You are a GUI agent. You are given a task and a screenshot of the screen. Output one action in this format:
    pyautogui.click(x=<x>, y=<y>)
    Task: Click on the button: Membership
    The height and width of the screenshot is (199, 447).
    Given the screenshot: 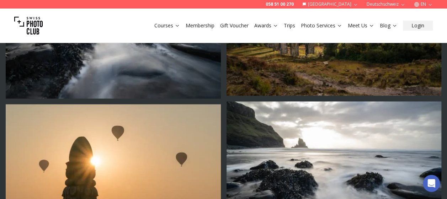 What is the action you would take?
    pyautogui.click(x=200, y=26)
    